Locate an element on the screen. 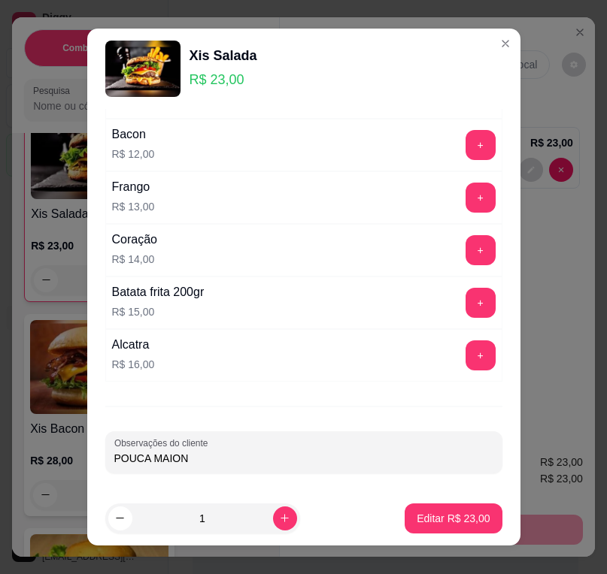 Image resolution: width=607 pixels, height=574 pixels. div: Batata frita 200gr is located at coordinates (158, 292).